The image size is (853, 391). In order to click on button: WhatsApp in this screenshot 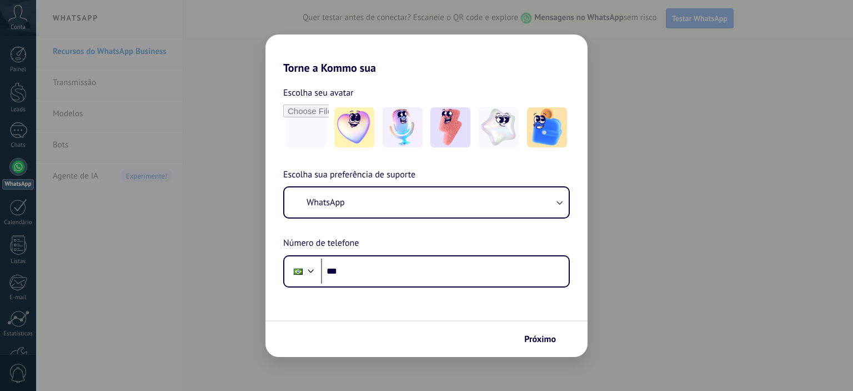, I will do `click(427, 202)`.